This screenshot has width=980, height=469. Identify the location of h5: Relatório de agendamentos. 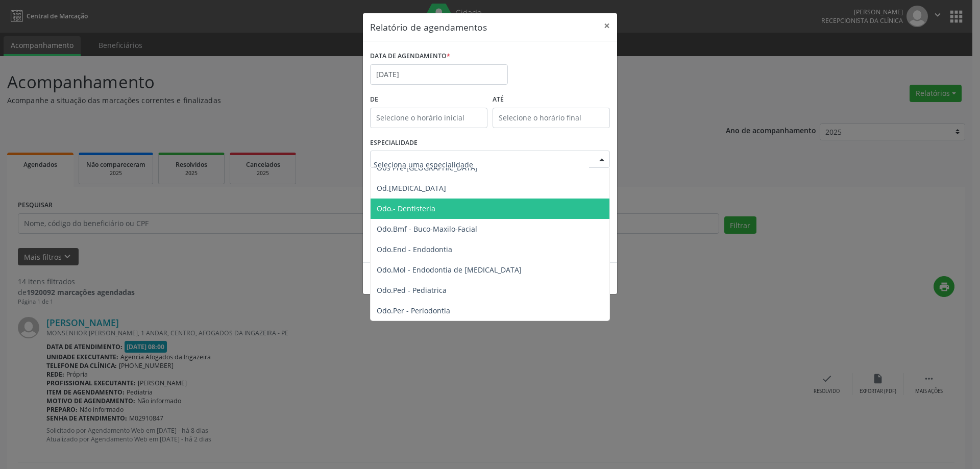
(428, 27).